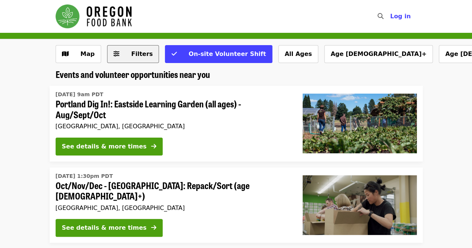 This screenshot has width=472, height=248. Describe the element at coordinates (360, 205) in the screenshot. I see `img: Oct/Nov/Dec - Portland: Repack/Sort (age 8+) organized by Oregon Food Bank` at that location.